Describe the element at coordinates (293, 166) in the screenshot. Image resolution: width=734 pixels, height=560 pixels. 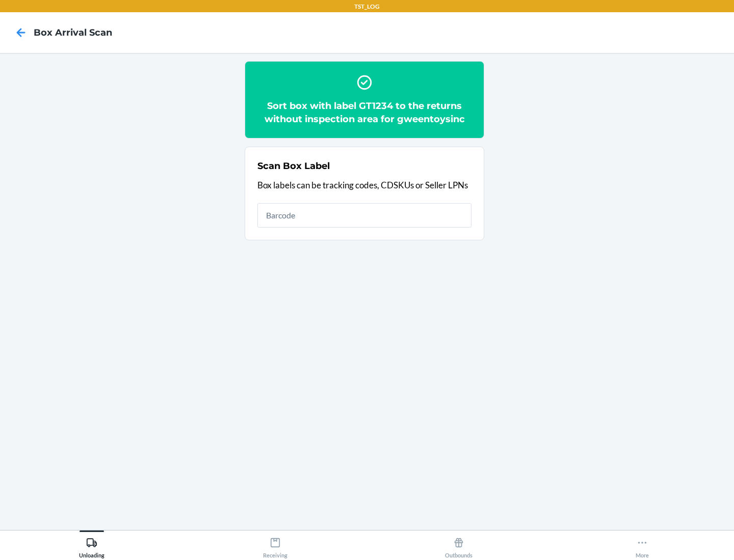
I see `h2: Scan Box Label` at that location.